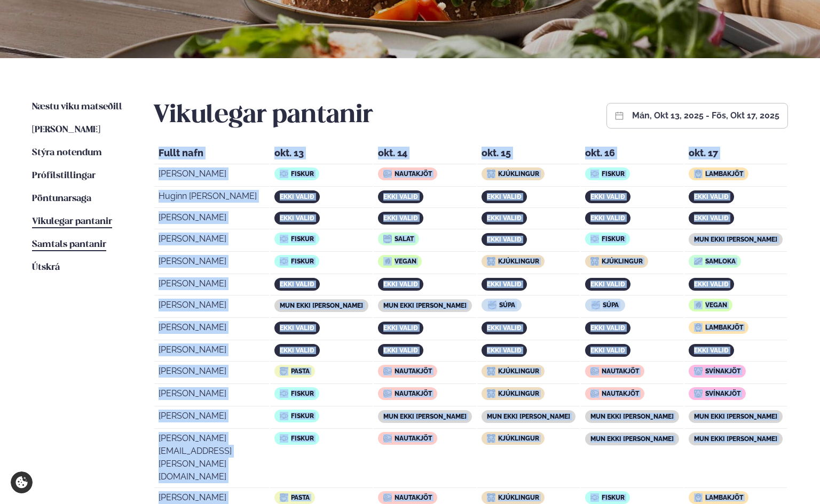  I want to click on span: Vikulegar pantanir, so click(72, 221).